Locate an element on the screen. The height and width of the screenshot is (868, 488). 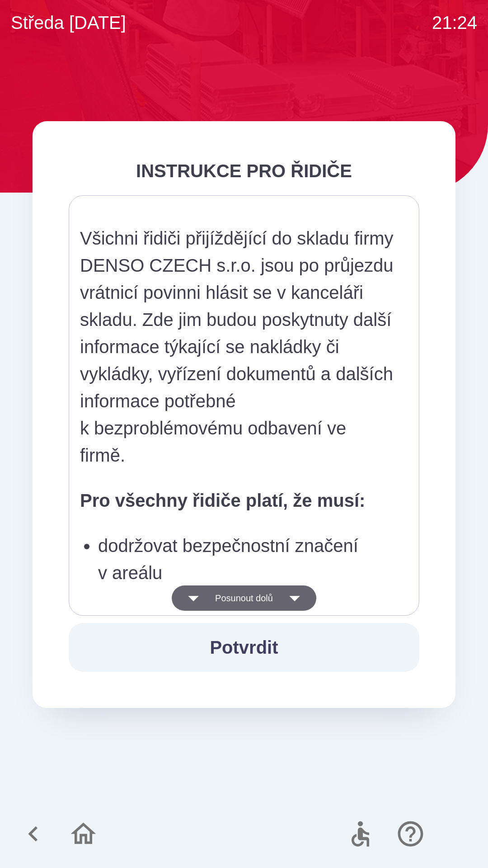
button: Potvrdit is located at coordinates (244, 647).